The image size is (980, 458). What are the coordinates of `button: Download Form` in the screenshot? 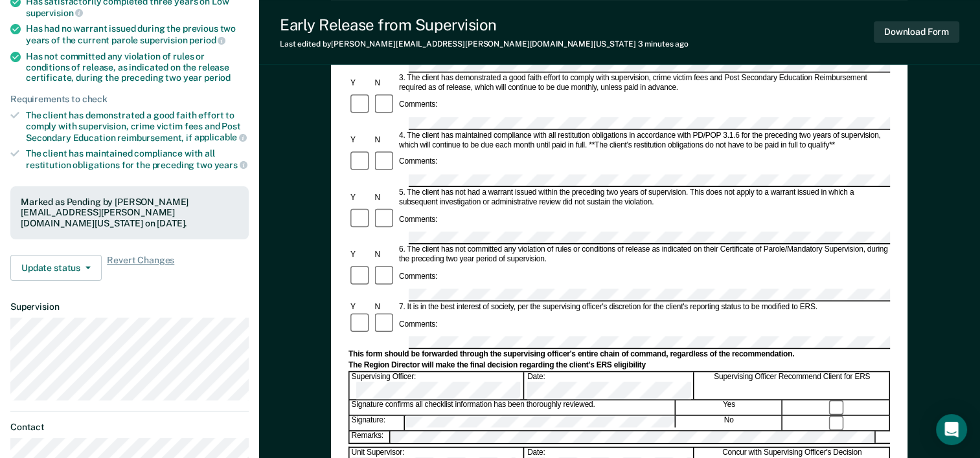 It's located at (917, 32).